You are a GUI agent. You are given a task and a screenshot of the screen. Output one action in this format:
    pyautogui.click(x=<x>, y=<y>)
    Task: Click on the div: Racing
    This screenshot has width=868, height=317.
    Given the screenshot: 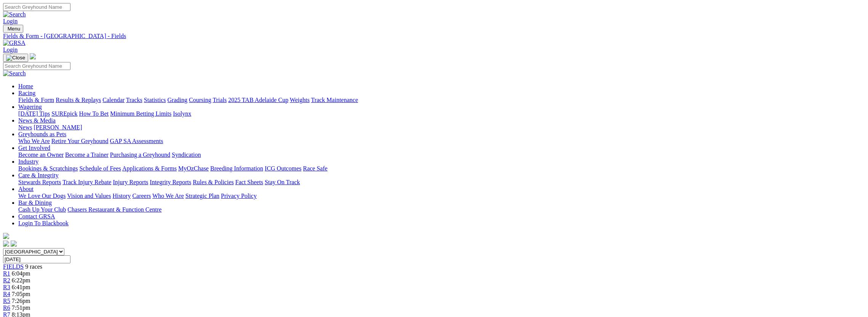 What is the action you would take?
    pyautogui.click(x=441, y=100)
    